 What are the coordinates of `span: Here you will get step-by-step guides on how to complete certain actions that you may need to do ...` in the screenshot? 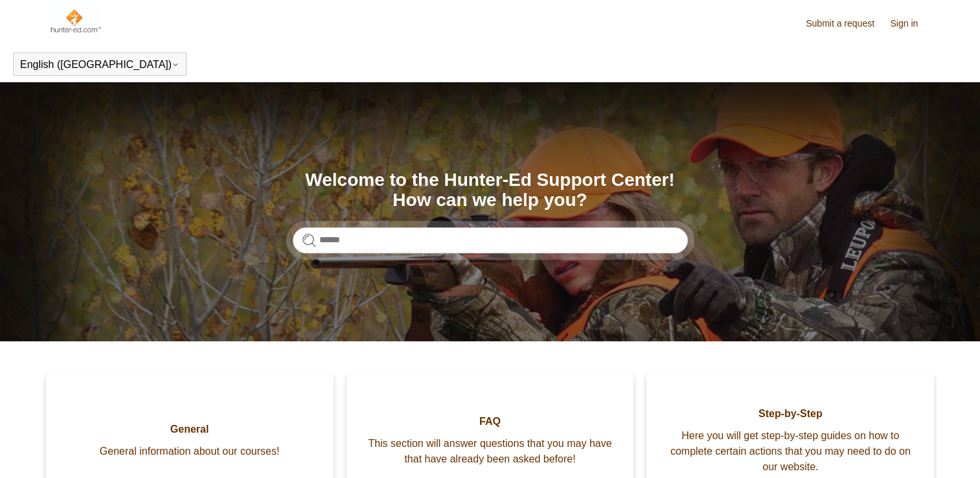 It's located at (790, 452).